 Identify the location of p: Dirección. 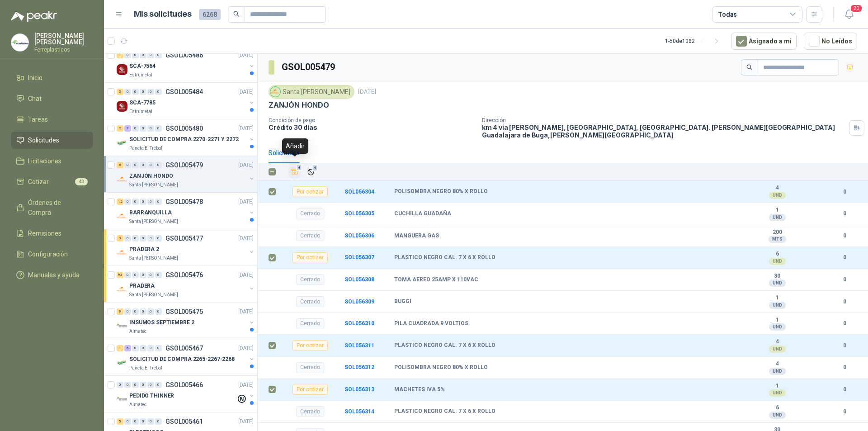
(664, 120).